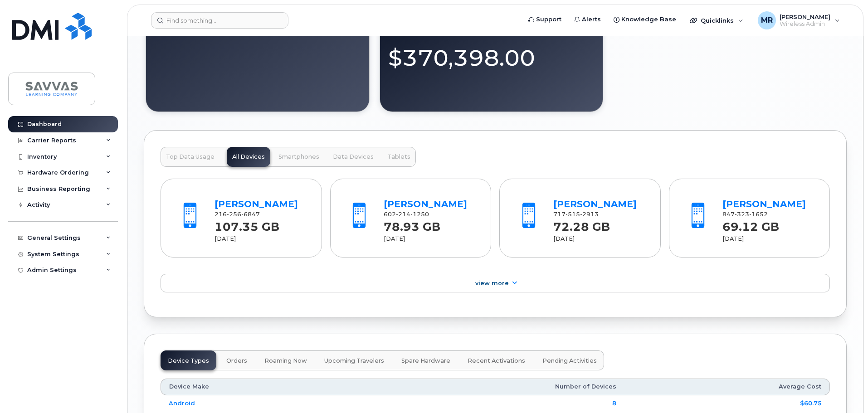  What do you see at coordinates (799, 20) in the screenshot?
I see `div: Magali Ramirez-Sanchez` at bounding box center [799, 20].